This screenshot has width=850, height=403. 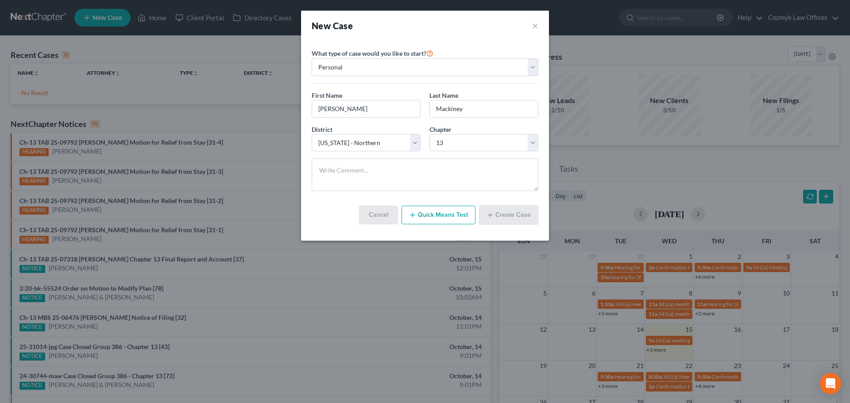 What do you see at coordinates (508, 215) in the screenshot?
I see `button: Create Case` at bounding box center [508, 215].